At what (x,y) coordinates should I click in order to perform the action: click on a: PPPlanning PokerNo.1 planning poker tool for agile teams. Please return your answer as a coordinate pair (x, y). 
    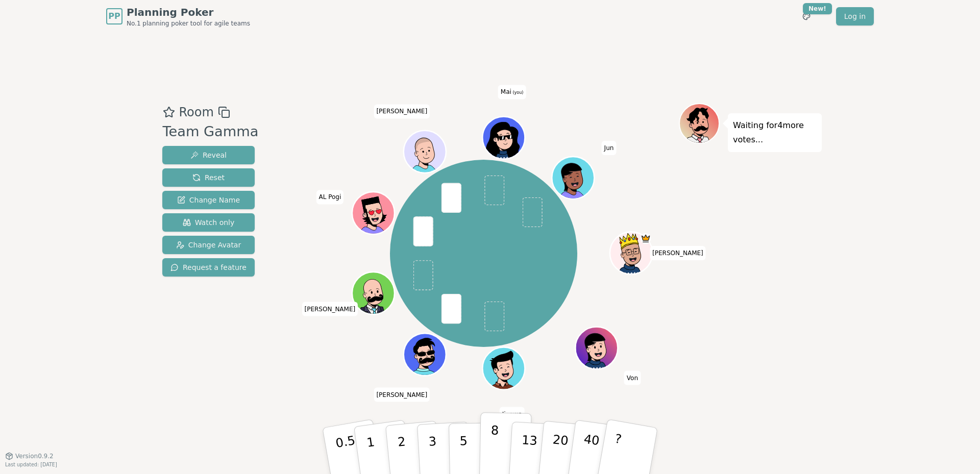
    Looking at the image, I should click on (178, 16).